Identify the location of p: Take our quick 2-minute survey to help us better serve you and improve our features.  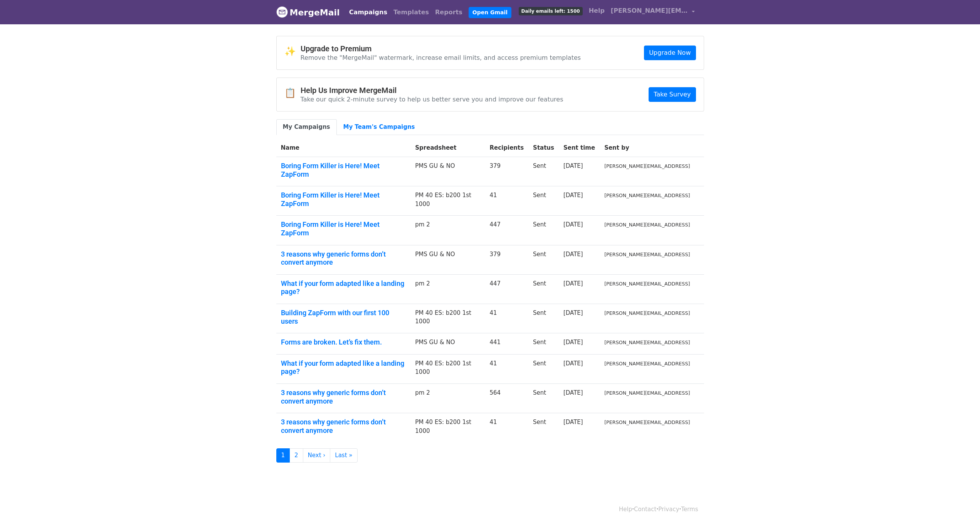
(432, 99).